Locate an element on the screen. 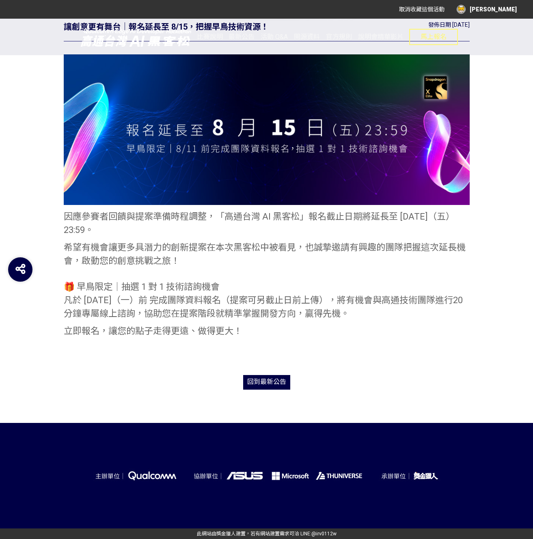  a: 回到最新公告 is located at coordinates (267, 382).